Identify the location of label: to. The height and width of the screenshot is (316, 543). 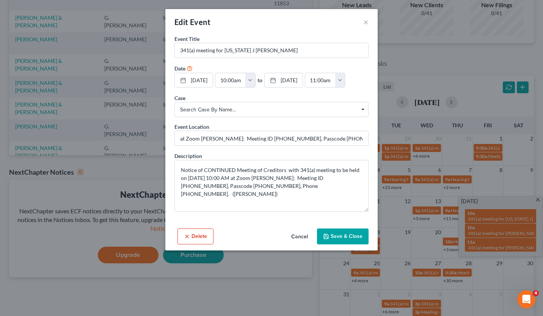
(260, 80).